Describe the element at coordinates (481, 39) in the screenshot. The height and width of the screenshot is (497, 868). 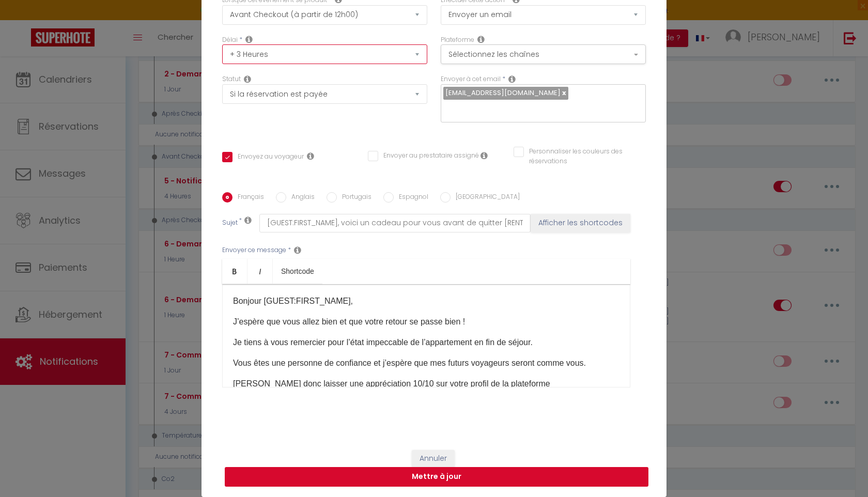
I see `i: Action Channel` at that location.